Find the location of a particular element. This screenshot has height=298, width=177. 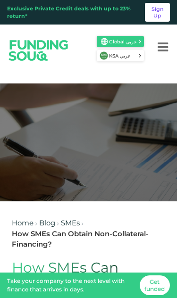

div: Exclusive Private Credit deals with up to 23% return* is located at coordinates (74, 12).